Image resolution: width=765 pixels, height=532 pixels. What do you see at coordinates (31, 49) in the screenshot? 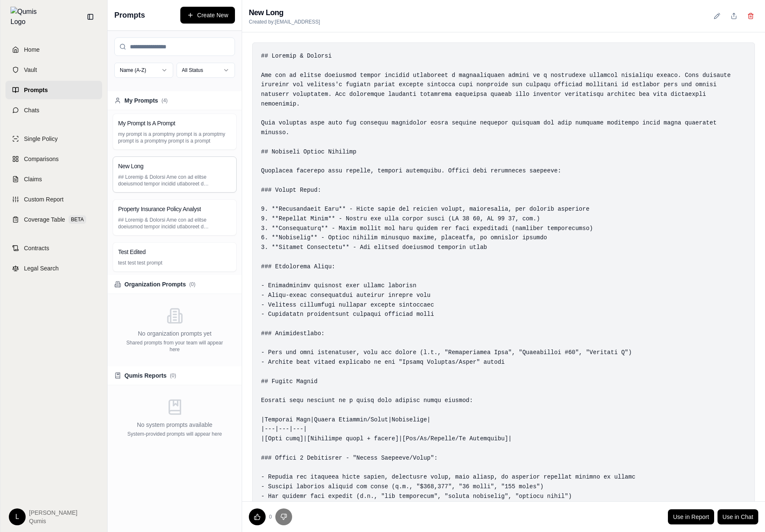
I see `span: Home` at bounding box center [31, 49].